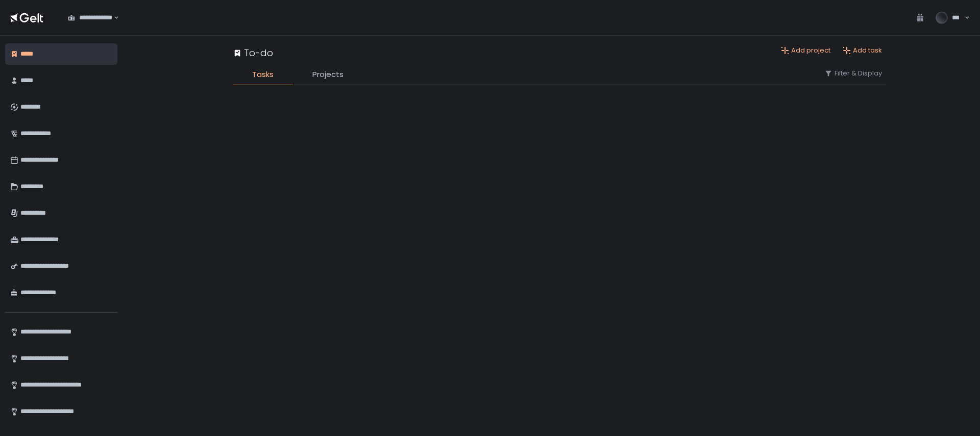 This screenshot has height=436, width=980. I want to click on span: Projects, so click(328, 74).